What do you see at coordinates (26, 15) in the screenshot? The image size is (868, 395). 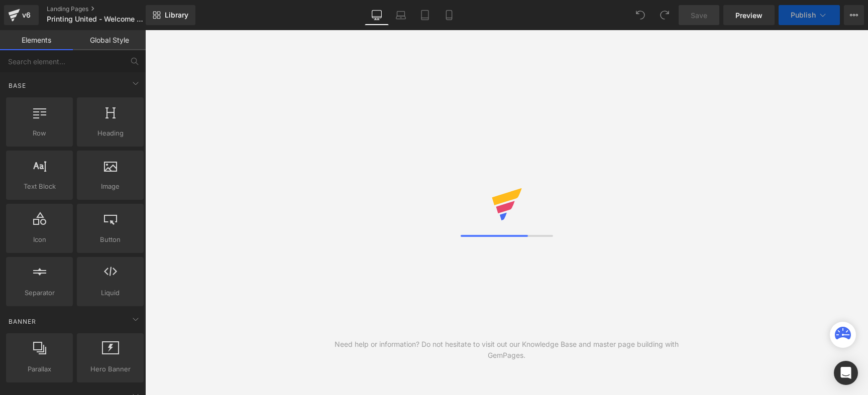 I see `div: v6` at bounding box center [26, 15].